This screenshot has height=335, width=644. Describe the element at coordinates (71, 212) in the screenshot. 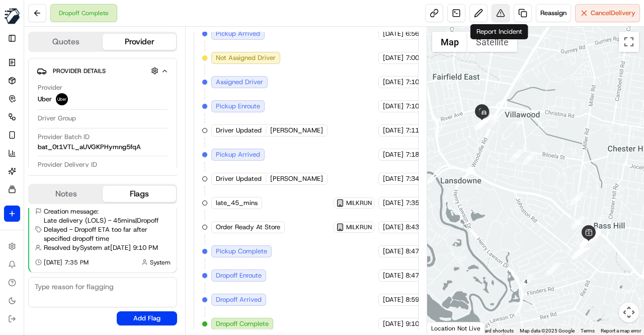

I see `span: Creation message:` at that location.